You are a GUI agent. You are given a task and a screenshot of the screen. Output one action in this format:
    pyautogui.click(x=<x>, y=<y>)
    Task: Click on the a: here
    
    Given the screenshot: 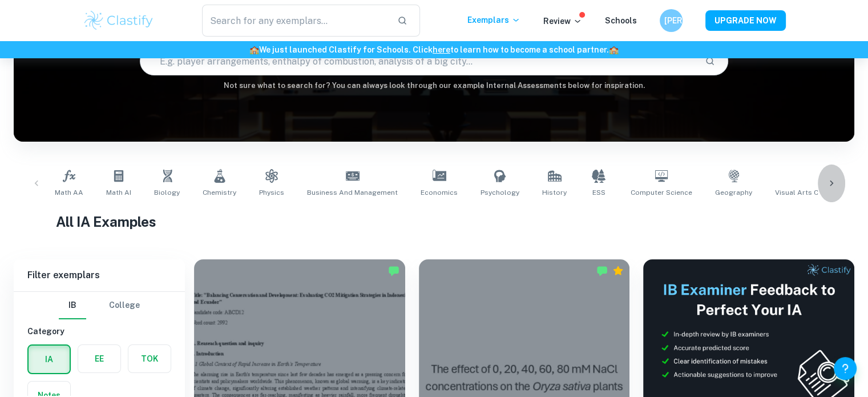 What is the action you would take?
    pyautogui.click(x=441, y=50)
    